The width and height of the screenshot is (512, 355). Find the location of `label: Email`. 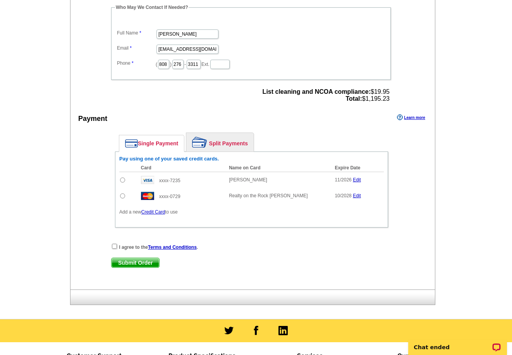

label: Email is located at coordinates (136, 48).